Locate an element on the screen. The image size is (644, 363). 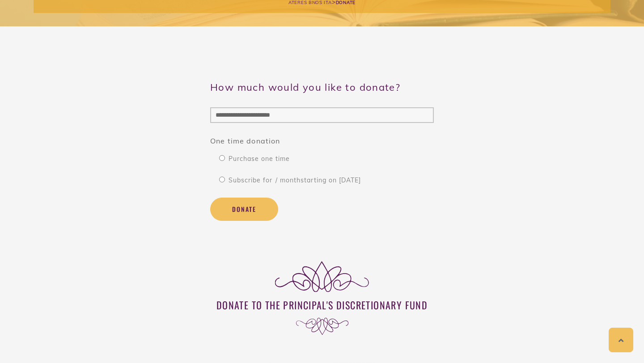
span: One time donation is located at coordinates (245, 141).